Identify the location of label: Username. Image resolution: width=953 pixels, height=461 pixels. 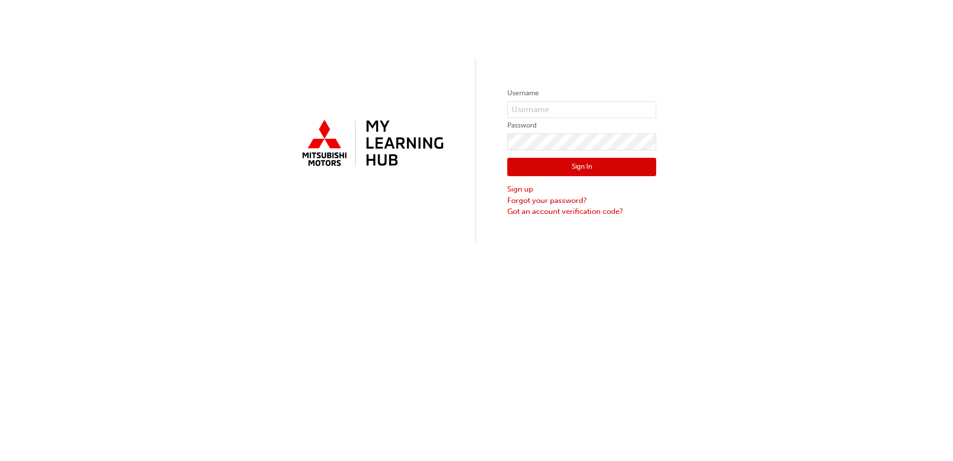
(582, 93).